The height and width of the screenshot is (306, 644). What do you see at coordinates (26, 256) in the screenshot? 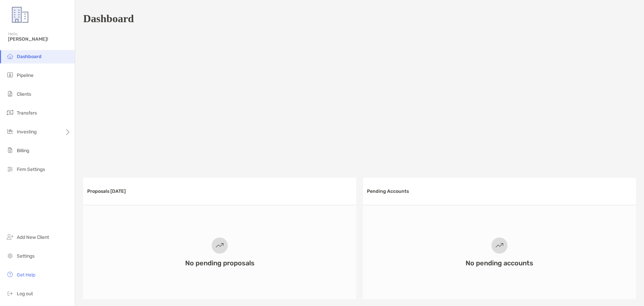
I see `span: Settings` at bounding box center [26, 256].